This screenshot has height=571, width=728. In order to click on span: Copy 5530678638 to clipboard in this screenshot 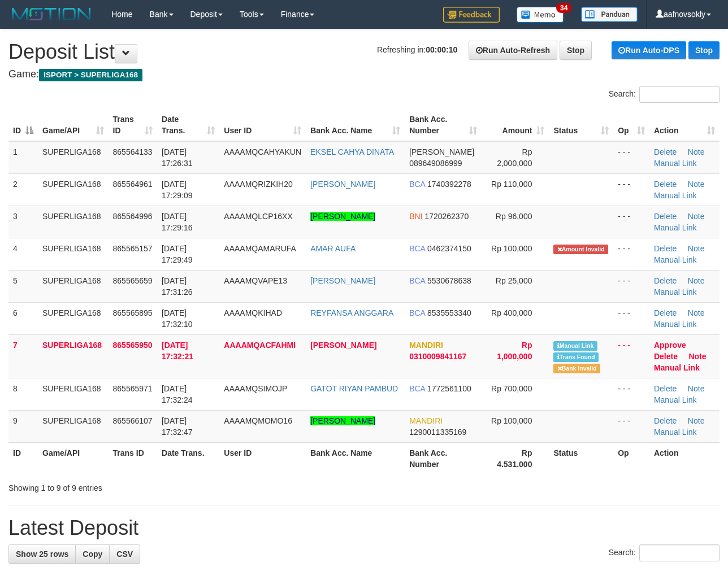, I will do `click(450, 281)`.